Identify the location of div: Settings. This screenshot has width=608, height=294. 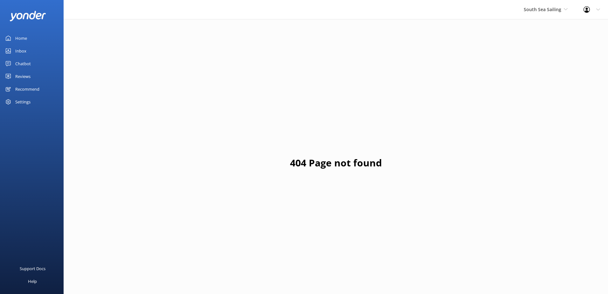
(23, 102).